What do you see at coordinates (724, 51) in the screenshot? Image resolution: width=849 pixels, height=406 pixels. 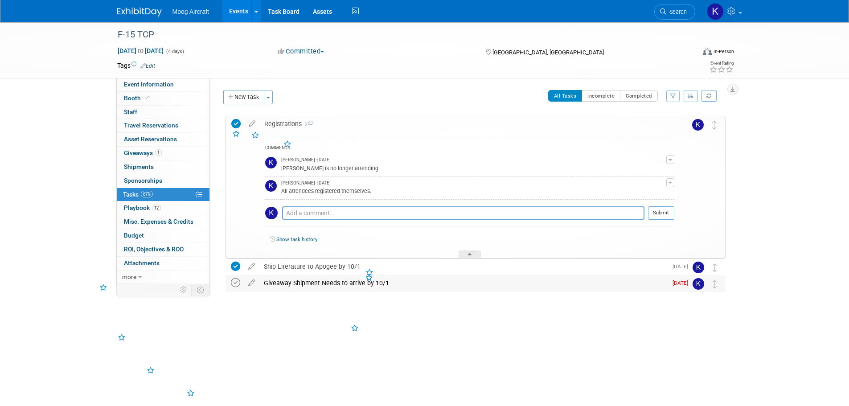 I see `div: In-Person` at bounding box center [724, 51].